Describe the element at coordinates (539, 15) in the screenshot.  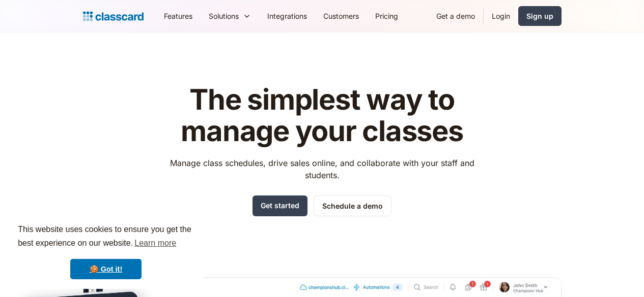
I see `a: Sign up` at that location.